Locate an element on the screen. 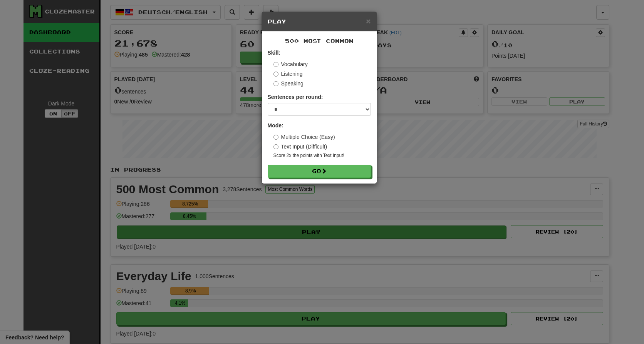  strong: Mode: is located at coordinates (275, 126).